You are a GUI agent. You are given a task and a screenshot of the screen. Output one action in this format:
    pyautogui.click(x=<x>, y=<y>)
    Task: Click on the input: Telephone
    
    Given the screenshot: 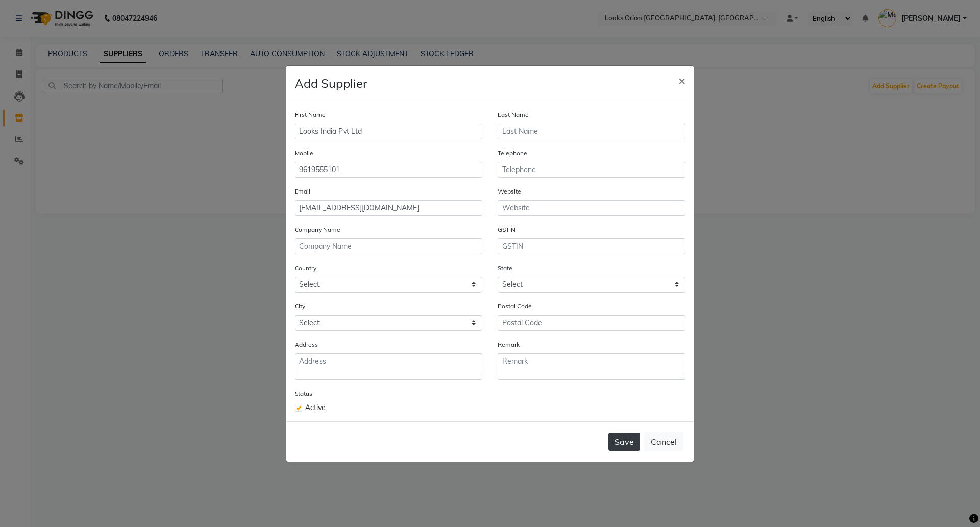 What is the action you would take?
    pyautogui.click(x=592, y=169)
    